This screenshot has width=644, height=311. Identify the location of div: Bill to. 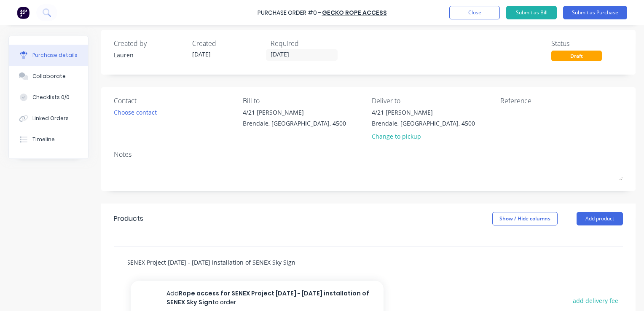
(304, 100).